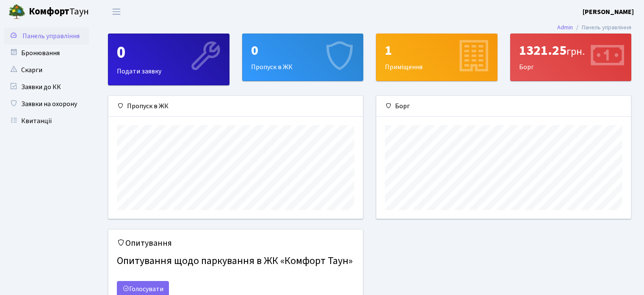 The height and width of the screenshot is (295, 644). Describe the element at coordinates (594, 28) in the screenshot. I see `nav: breadcrumb` at that location.